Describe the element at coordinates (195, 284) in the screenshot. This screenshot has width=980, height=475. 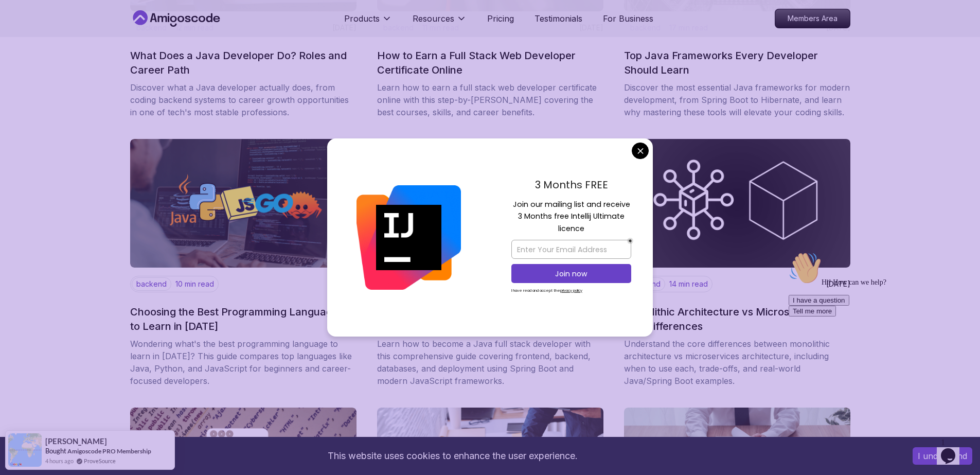
I see `p: 10 min read` at that location.